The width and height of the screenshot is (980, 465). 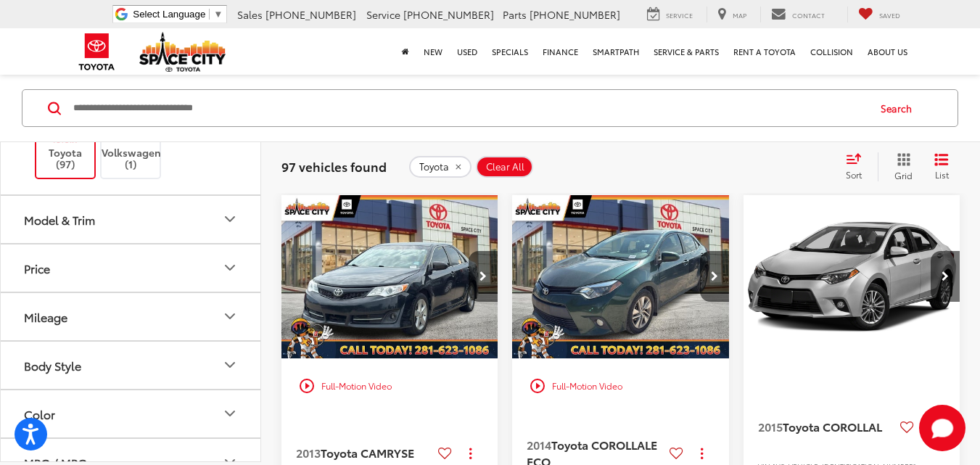 I want to click on span: 2014, so click(x=539, y=443).